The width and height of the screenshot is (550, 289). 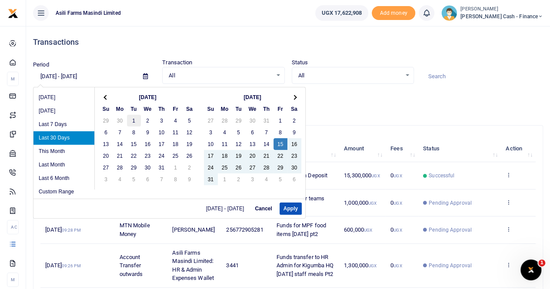 I want to click on td: 18, so click(x=225, y=156).